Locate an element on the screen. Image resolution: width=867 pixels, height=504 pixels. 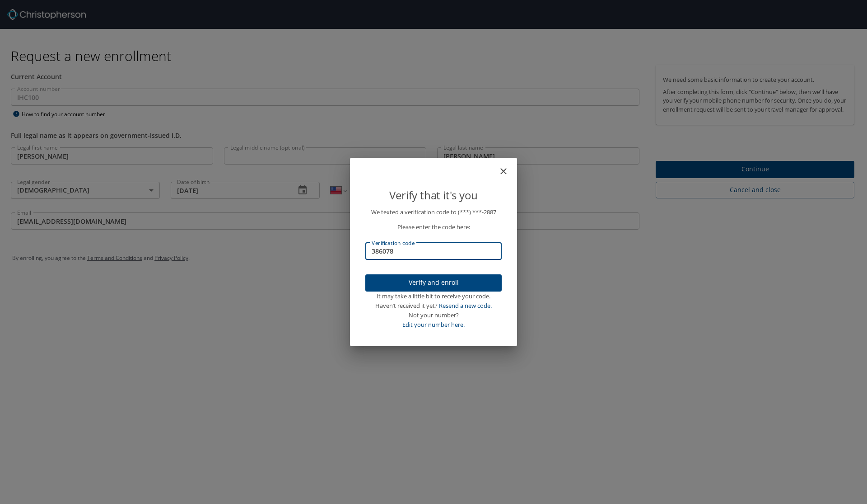
a: Resend a new code. is located at coordinates (465, 305).